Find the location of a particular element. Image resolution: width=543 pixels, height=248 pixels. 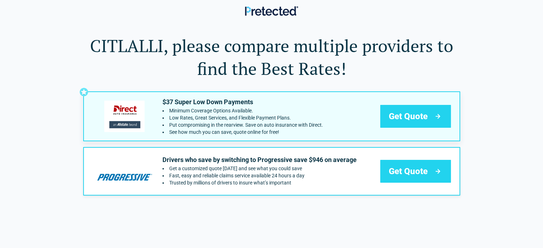

li: Put compromising in the rearview. Save on auto insurance with Direct. is located at coordinates (243, 125).